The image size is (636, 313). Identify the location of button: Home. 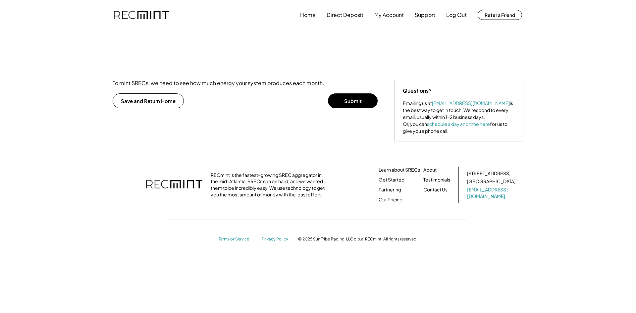
(308, 15).